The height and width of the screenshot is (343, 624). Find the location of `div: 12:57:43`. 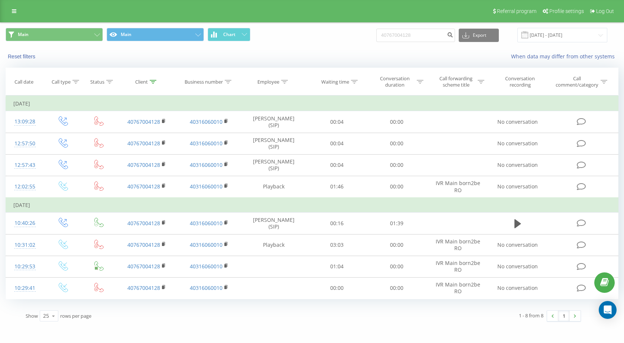

div: 12:57:43 is located at coordinates (25, 165).